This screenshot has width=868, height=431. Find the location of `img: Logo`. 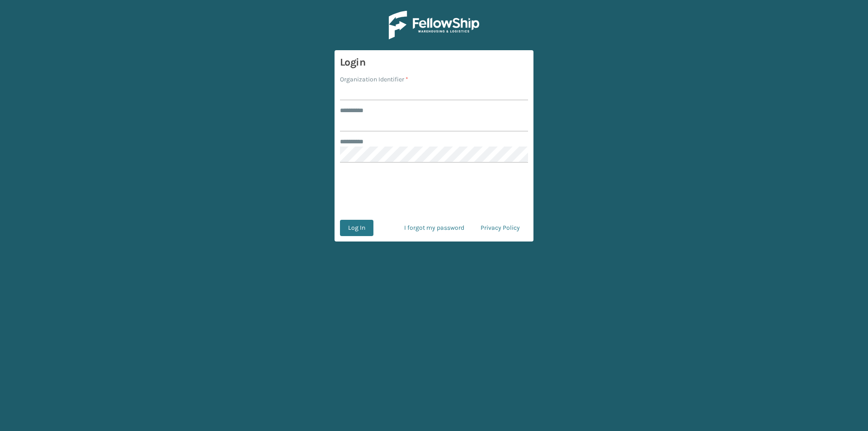

img: Logo is located at coordinates (434, 25).